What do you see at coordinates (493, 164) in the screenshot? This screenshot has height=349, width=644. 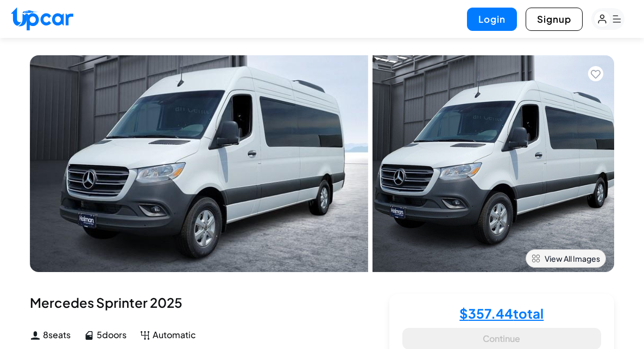 I see `img: Car Image 1` at bounding box center [493, 164].